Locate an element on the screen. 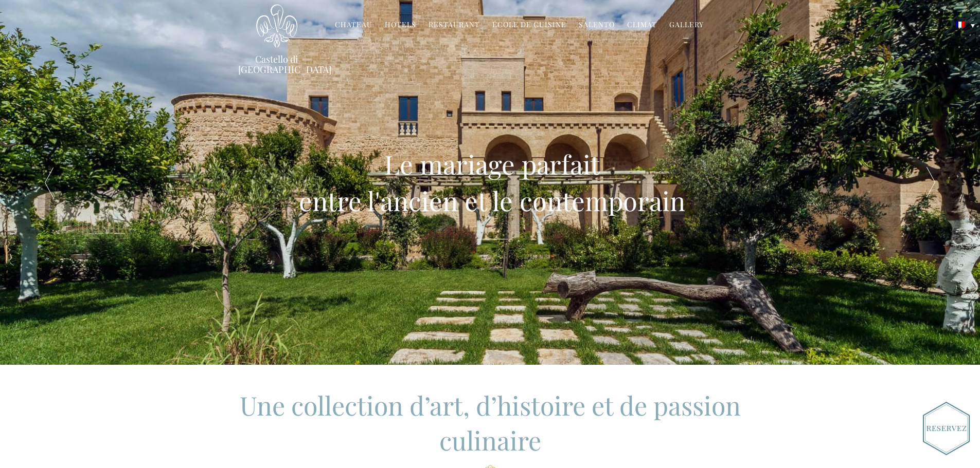  a: Salento is located at coordinates (597, 25).